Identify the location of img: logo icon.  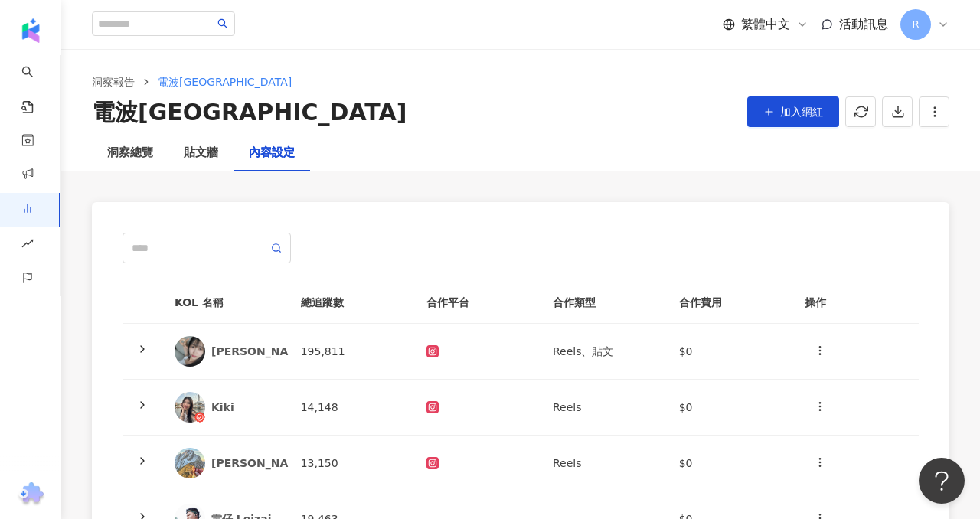
(30, 30).